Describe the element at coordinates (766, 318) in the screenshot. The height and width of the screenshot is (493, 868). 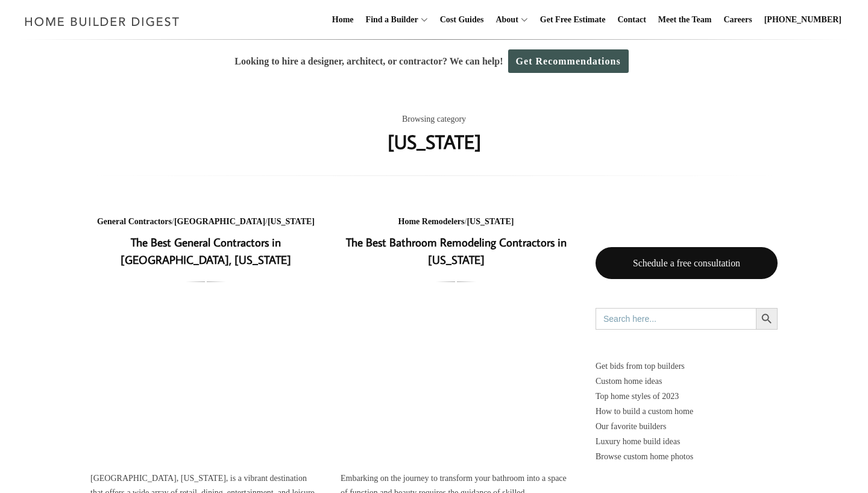
I see `svg: Search` at that location.